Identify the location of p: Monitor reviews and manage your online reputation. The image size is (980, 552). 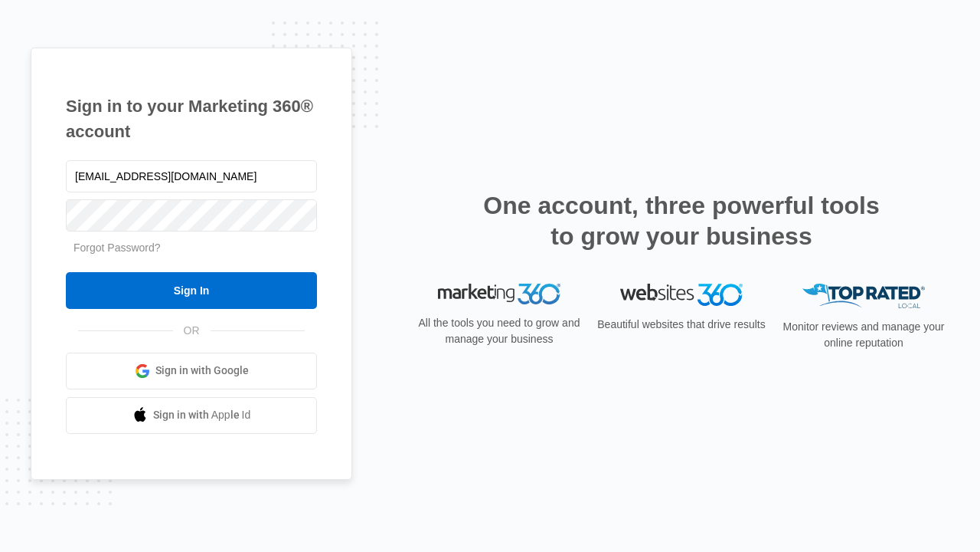
(864, 335).